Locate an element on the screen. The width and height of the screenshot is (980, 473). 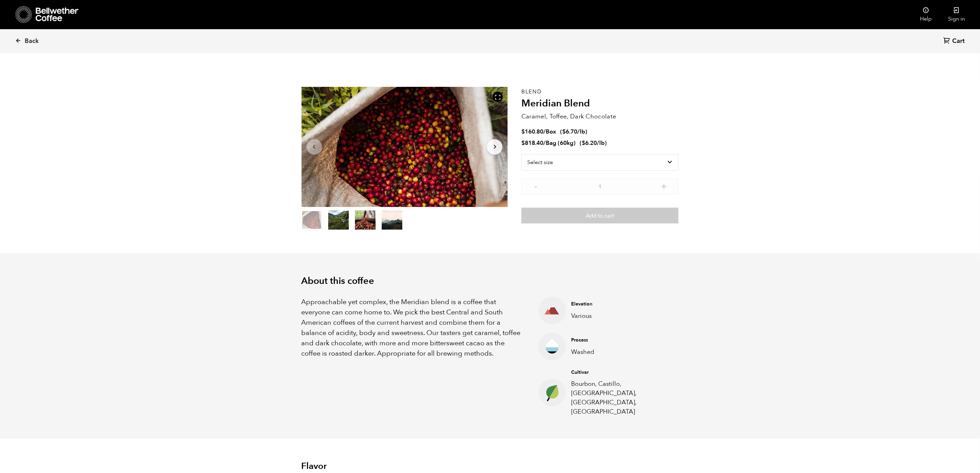
span: Cart is located at coordinates (958, 41).